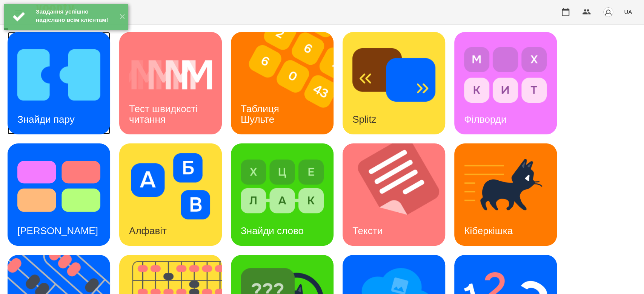 Image resolution: width=644 pixels, height=294 pixels. I want to click on a: Таблиця ШультеТаблиця Шульте, so click(282, 84).